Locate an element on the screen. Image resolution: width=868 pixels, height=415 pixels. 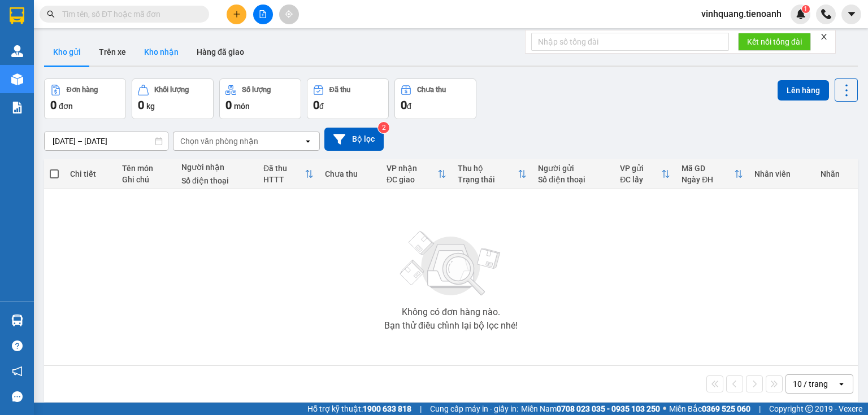
div: Số lượng is located at coordinates (256, 89).